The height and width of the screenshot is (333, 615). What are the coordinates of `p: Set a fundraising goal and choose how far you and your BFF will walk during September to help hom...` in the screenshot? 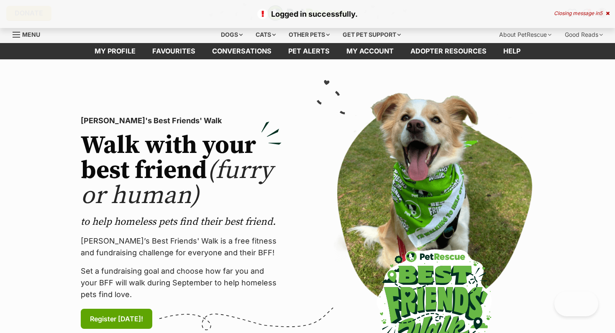 It's located at (181, 283).